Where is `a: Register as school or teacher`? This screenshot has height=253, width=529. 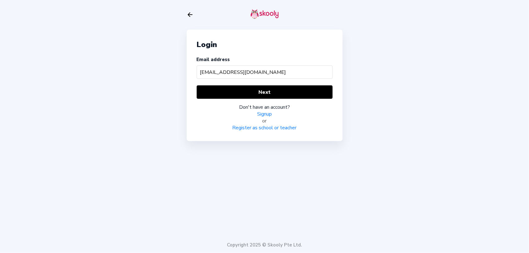
a: Register as school or teacher is located at coordinates (265, 128).